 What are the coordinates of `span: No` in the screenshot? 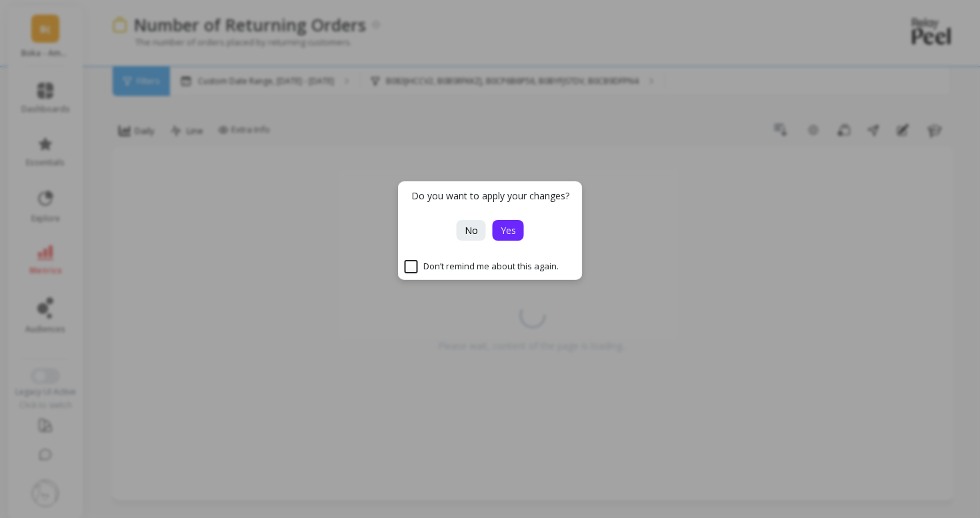 It's located at (472, 230).